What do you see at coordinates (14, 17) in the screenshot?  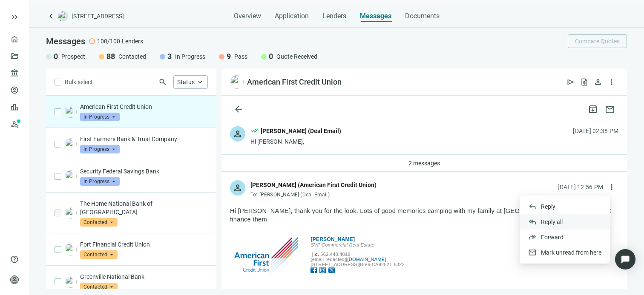 I see `button: keyboard_double_arrow_right` at bounding box center [14, 17].